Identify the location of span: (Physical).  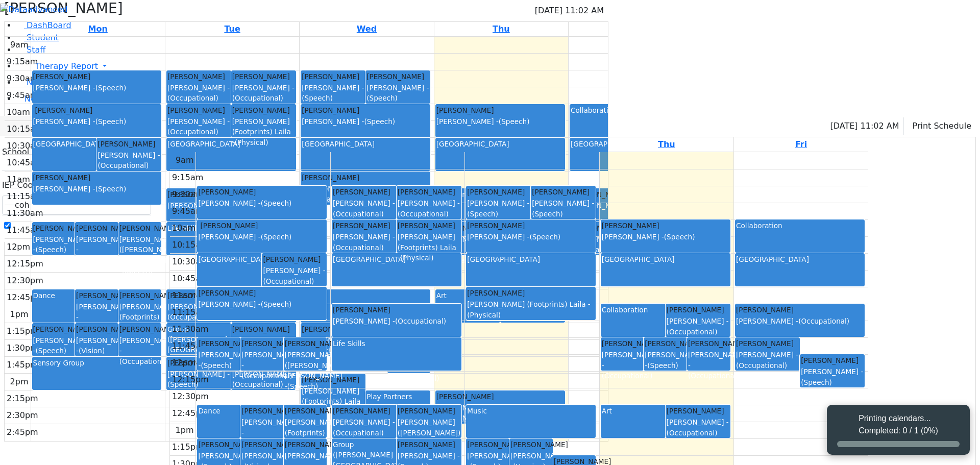
(484, 315).